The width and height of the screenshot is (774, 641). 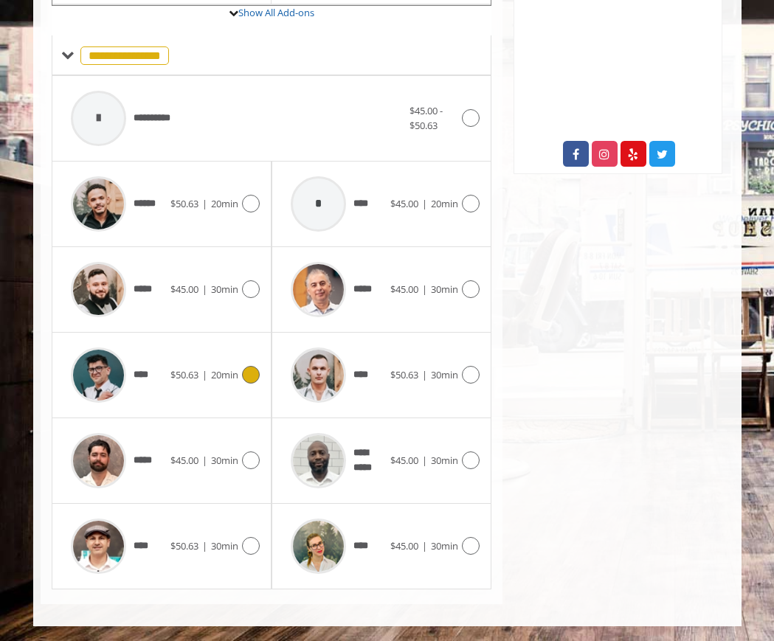 I want to click on span: $45.00 - $50.63, so click(x=425, y=118).